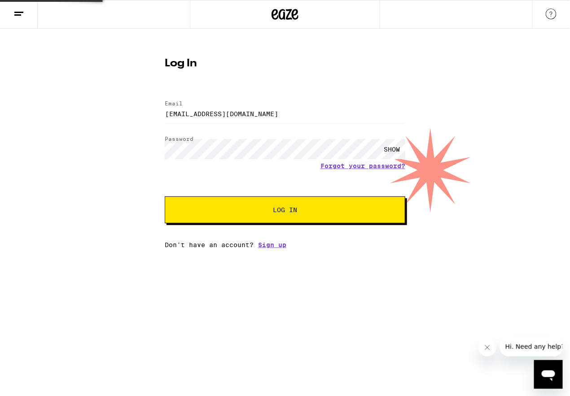 This screenshot has width=570, height=396. What do you see at coordinates (285, 210) in the screenshot?
I see `button: Log In` at bounding box center [285, 210].